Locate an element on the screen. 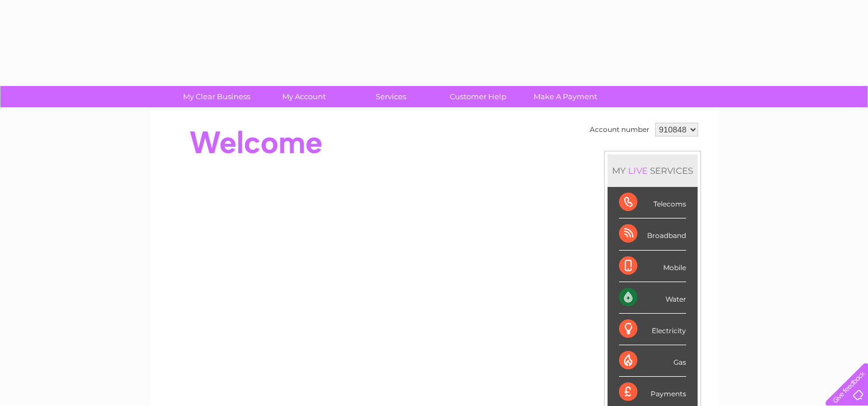  div: LIVE is located at coordinates (638, 170).